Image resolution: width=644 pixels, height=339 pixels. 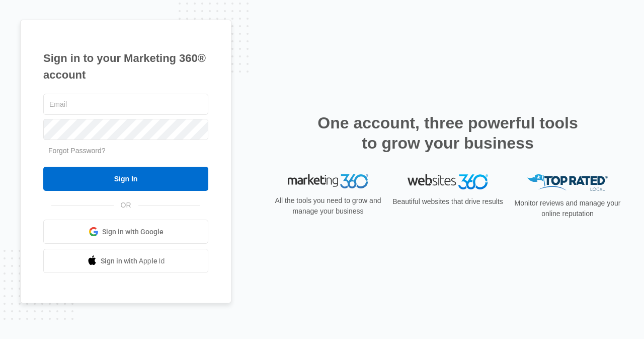 What do you see at coordinates (328, 206) in the screenshot?
I see `p: All the tools you need to grow and manage your business` at bounding box center [328, 206].